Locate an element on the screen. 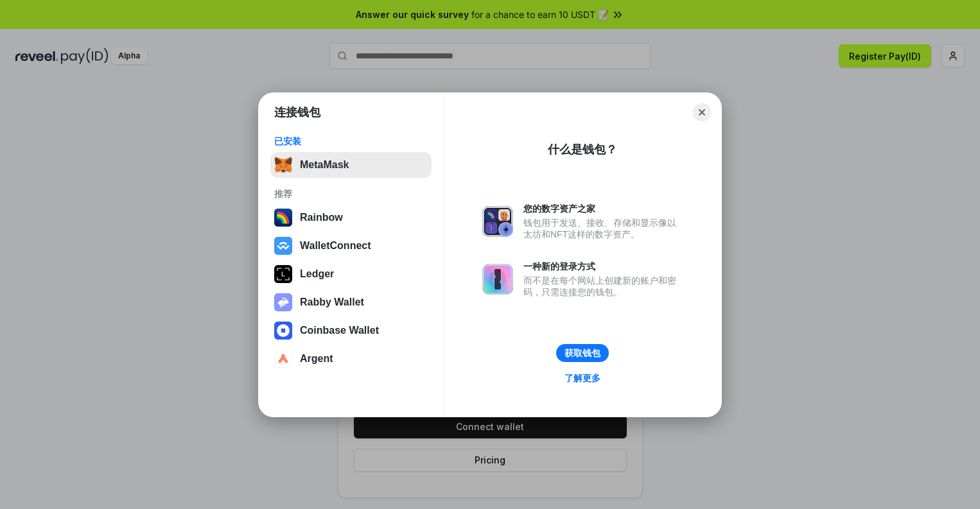 Image resolution: width=980 pixels, height=509 pixels. img: svg+xml,%3Csvg%20xmlns%3D%22http%3A%2F%2Fwww.w3.org%2F2000%2Fsvg%22%20width%3D%2228%22%20height%3... is located at coordinates (283, 274).